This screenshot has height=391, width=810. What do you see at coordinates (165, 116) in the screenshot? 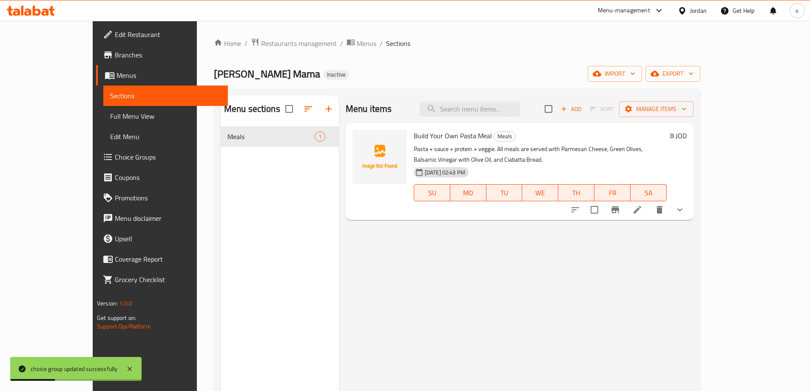
I see `span: Full Menu View` at bounding box center [165, 116].